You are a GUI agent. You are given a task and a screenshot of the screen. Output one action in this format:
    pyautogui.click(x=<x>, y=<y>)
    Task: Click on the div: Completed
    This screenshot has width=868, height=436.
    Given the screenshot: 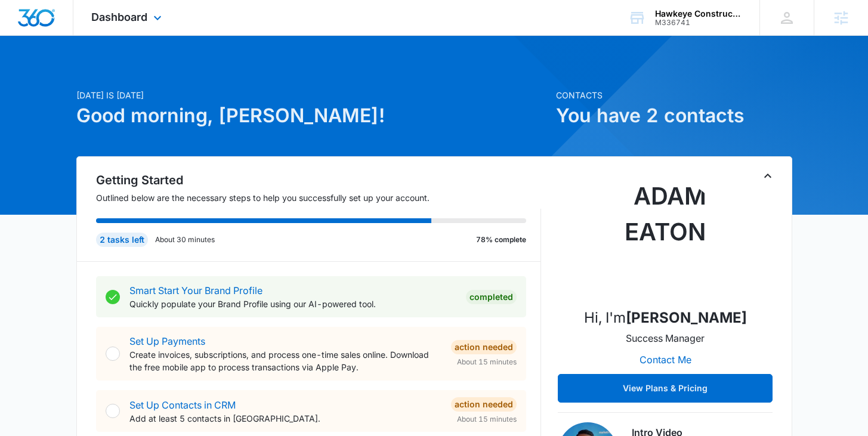 What is the action you would take?
    pyautogui.click(x=491, y=297)
    